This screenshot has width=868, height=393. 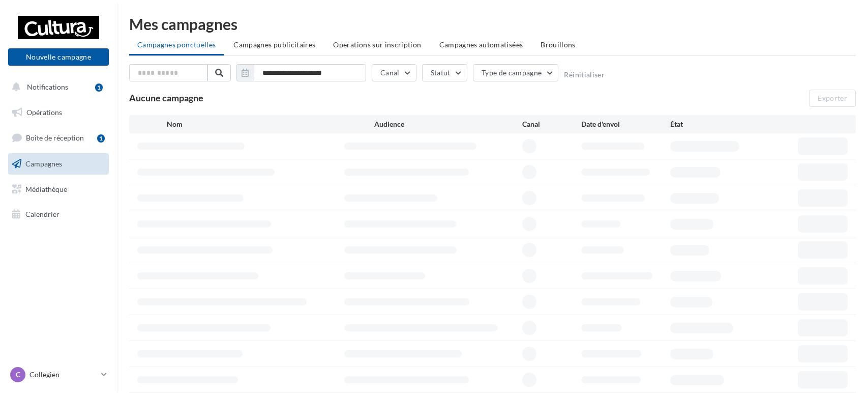 What do you see at coordinates (55, 137) in the screenshot?
I see `span: Boîte de réception` at bounding box center [55, 137].